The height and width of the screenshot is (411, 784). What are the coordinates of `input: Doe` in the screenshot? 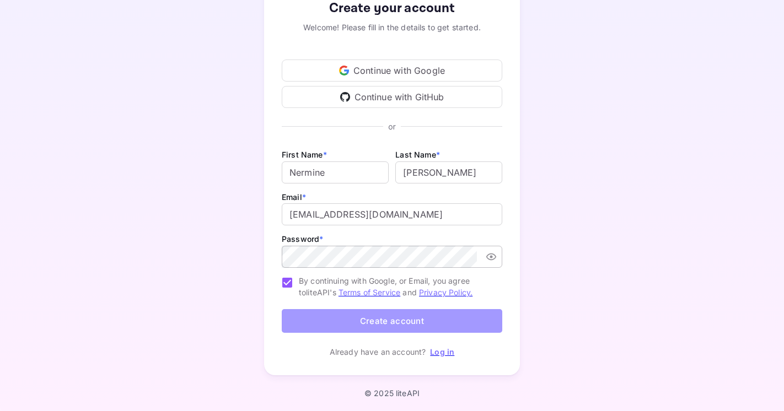 It's located at (449, 173).